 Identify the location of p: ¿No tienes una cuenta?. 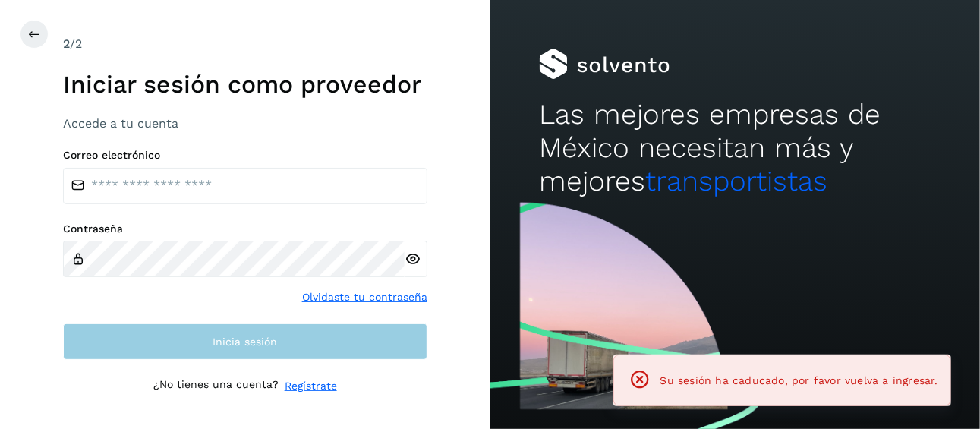
(215, 386).